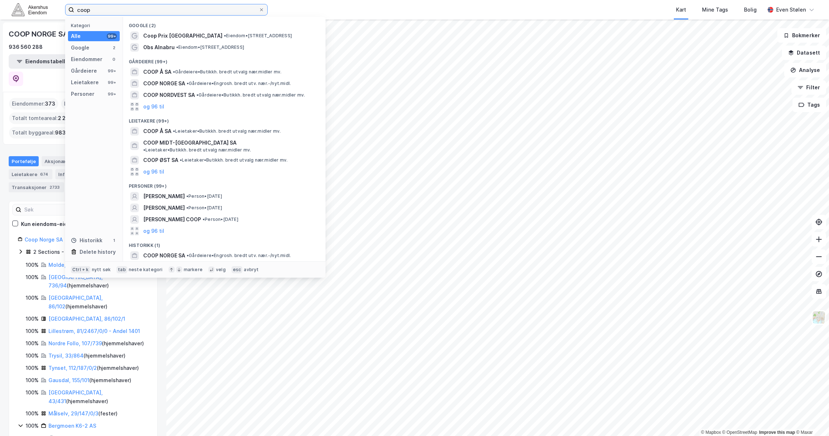  Describe the element at coordinates (805, 70) in the screenshot. I see `button: Analyse` at that location.